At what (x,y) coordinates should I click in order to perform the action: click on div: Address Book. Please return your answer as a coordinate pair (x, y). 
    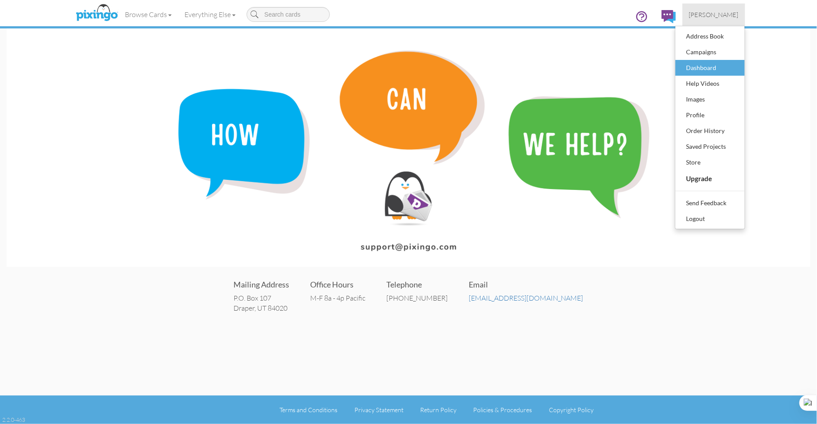
    Looking at the image, I should click on (710, 36).